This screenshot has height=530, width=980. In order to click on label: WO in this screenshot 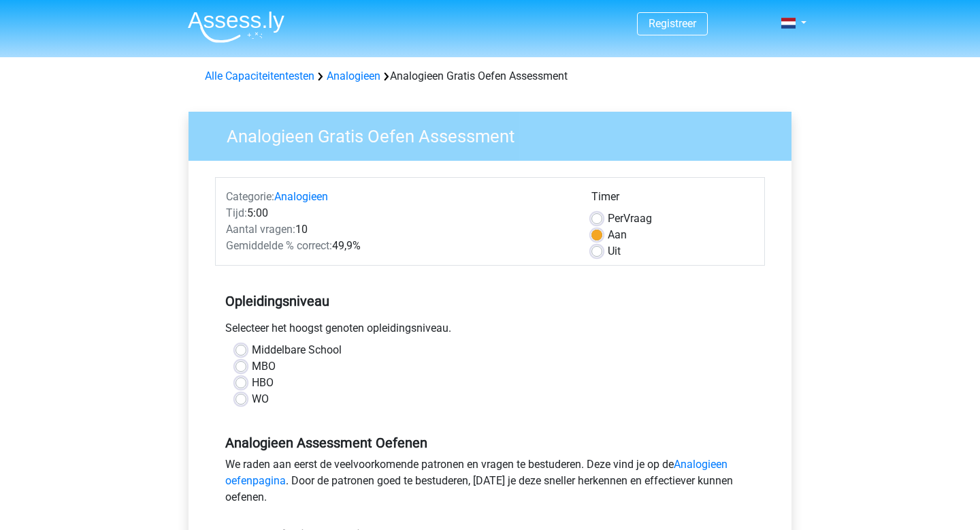, I will do `click(260, 399)`.